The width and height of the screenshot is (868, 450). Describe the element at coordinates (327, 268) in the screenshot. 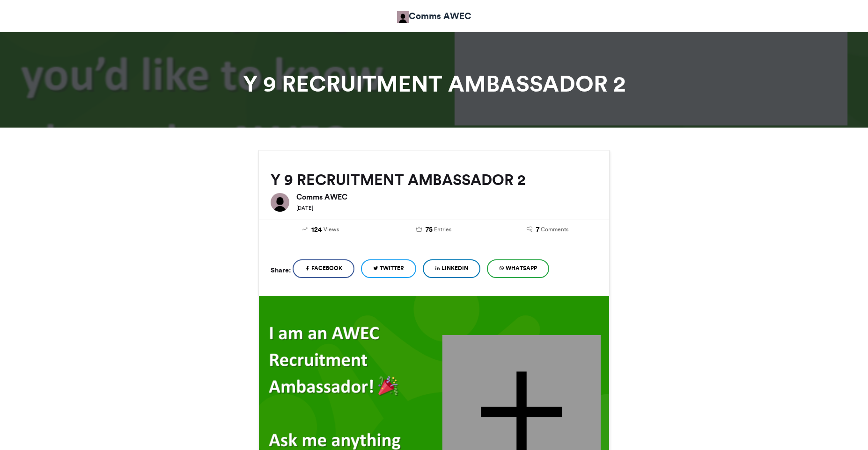

I see `span: Facebook` at that location.